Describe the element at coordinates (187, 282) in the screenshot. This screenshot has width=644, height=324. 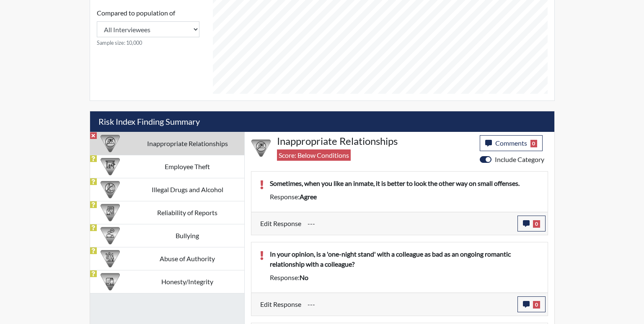
I see `td: Honesty/Integrity` at that location.